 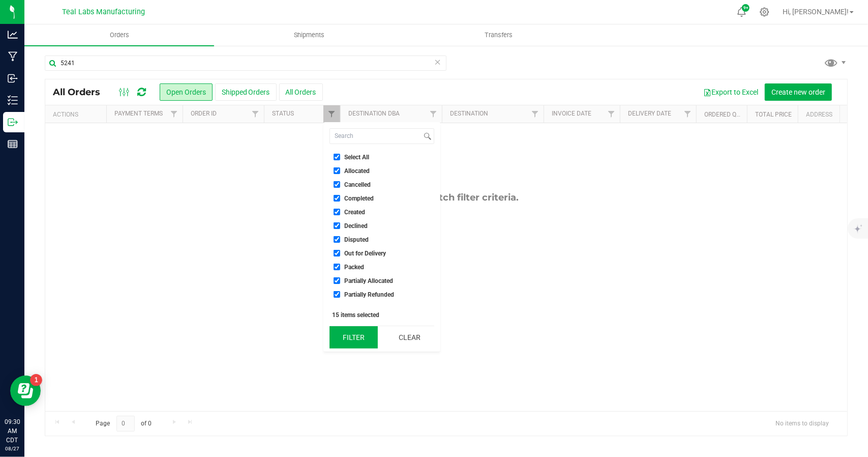 I want to click on button: Shipped Orders, so click(x=245, y=92).